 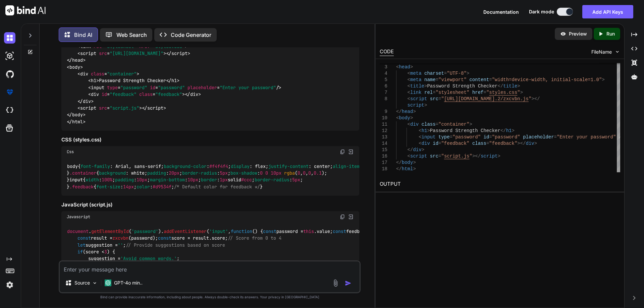 I want to click on span: 3, so click(x=106, y=252).